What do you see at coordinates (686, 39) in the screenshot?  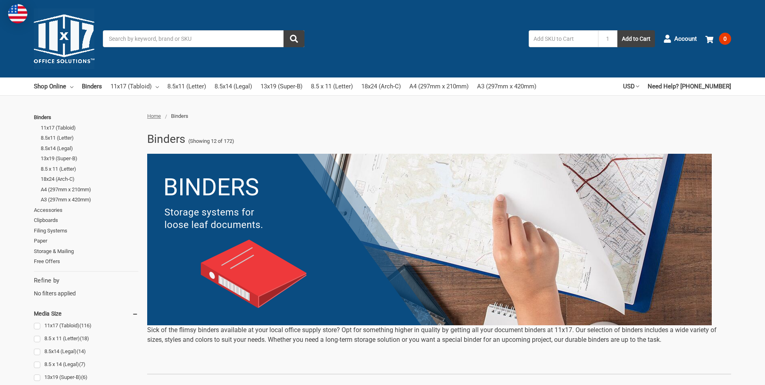 I see `span: Account` at bounding box center [686, 39].